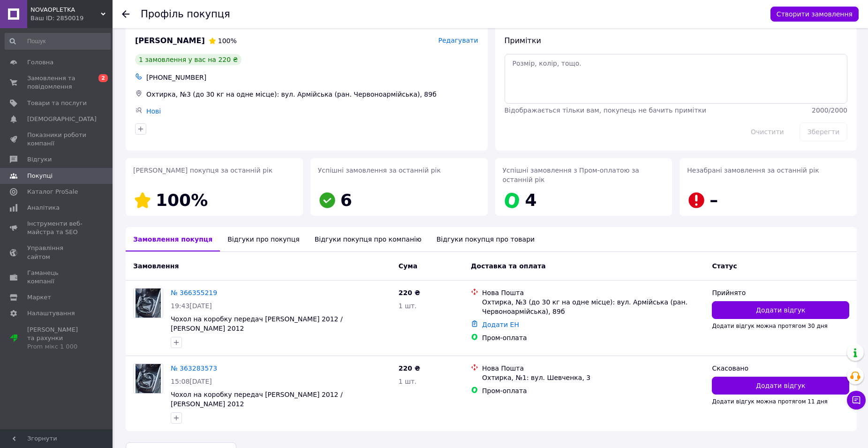 Image resolution: width=868 pixels, height=448 pixels. Describe the element at coordinates (605, 110) in the screenshot. I see `span: Відображається тільки вам, покупець не бачить примітки` at that location.